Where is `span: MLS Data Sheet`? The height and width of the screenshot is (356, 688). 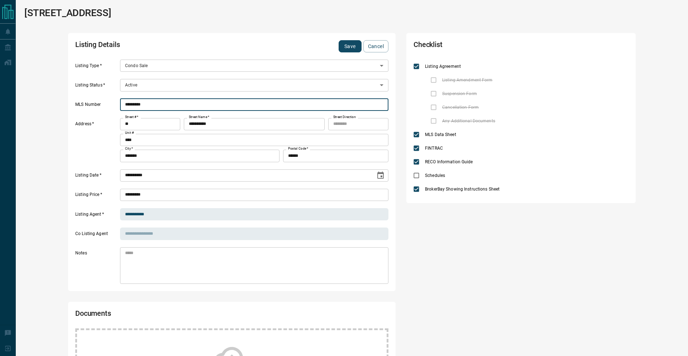 span: MLS Data Sheet is located at coordinates (440, 134).